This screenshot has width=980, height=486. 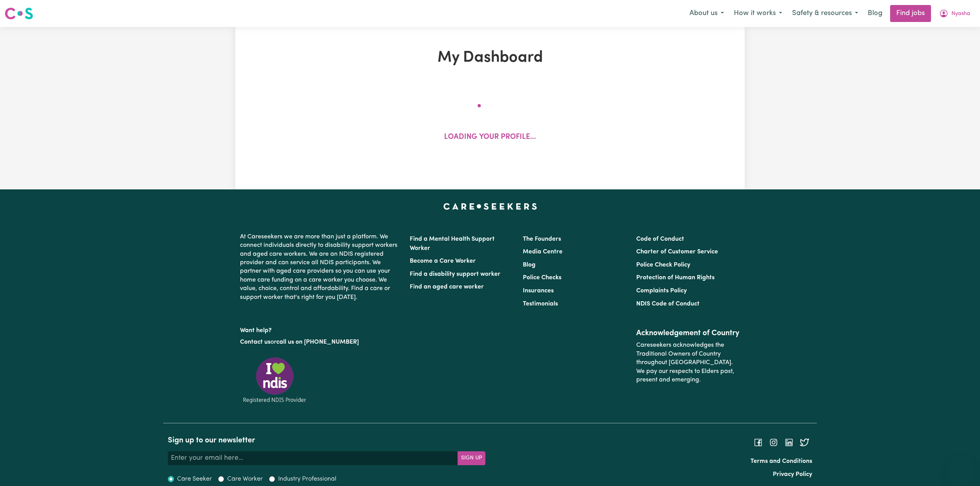 I want to click on button: Subscribe, so click(x=472, y=458).